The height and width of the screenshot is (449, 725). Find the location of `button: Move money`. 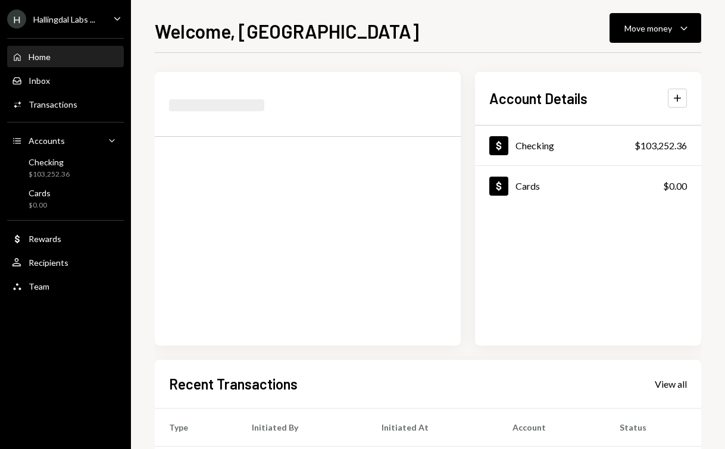

button: Move money is located at coordinates (655, 28).